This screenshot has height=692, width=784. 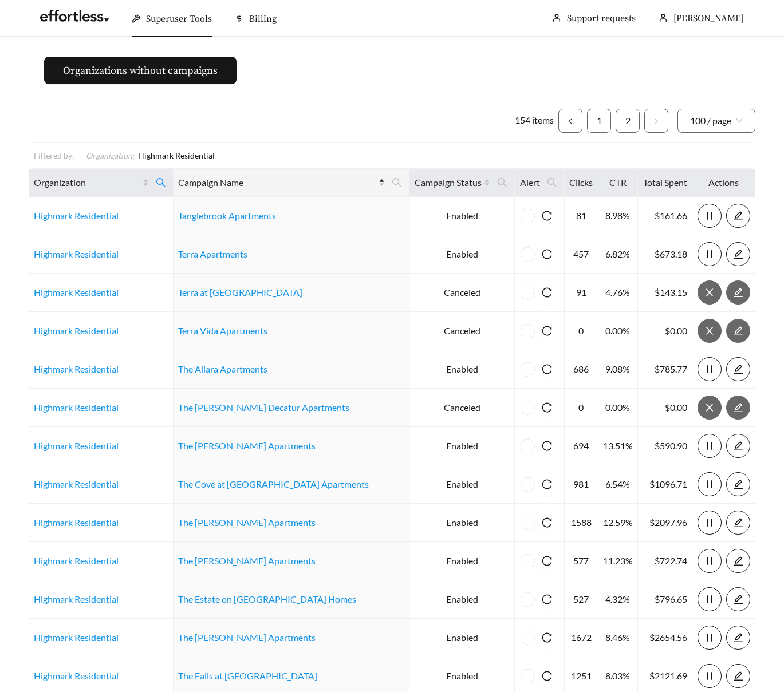 I want to click on td: 577, so click(x=581, y=561).